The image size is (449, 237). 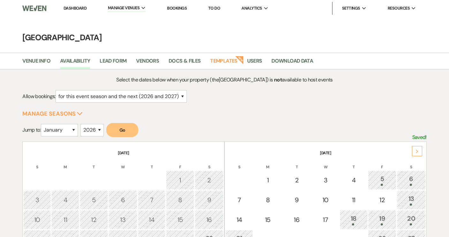 I want to click on div: 19, so click(x=383, y=220).